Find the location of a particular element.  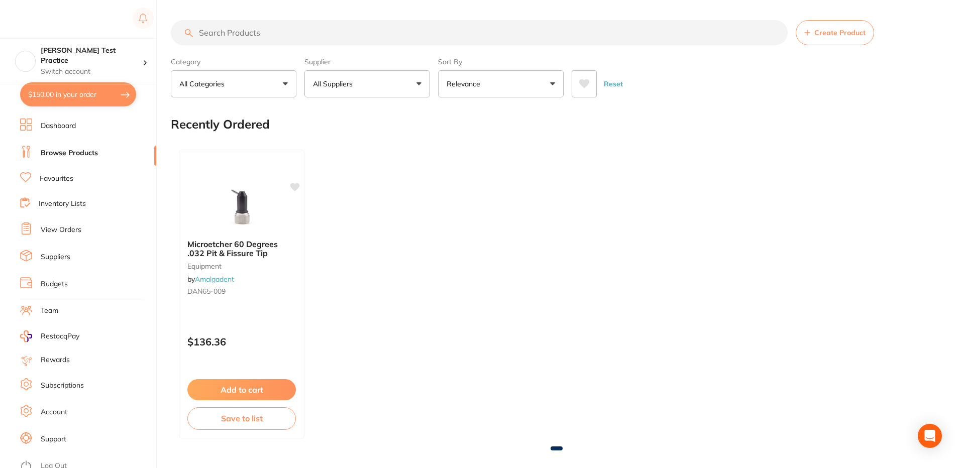

a: Account is located at coordinates (54, 412).